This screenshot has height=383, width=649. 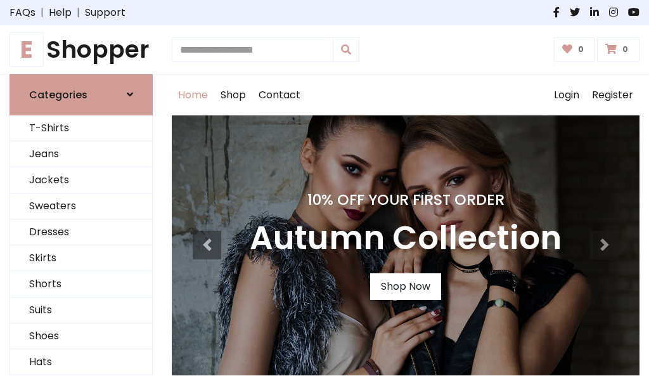 What do you see at coordinates (81, 284) in the screenshot?
I see `a: Shorts` at bounding box center [81, 284].